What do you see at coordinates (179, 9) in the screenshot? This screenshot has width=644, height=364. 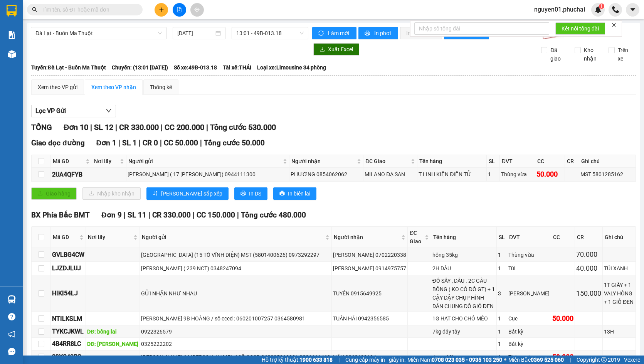 I see `button: file-add` at bounding box center [179, 9].